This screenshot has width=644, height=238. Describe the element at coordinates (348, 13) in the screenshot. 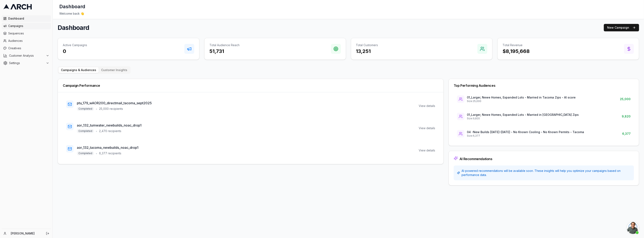

I see `div: Welcome back 👋` at that location.